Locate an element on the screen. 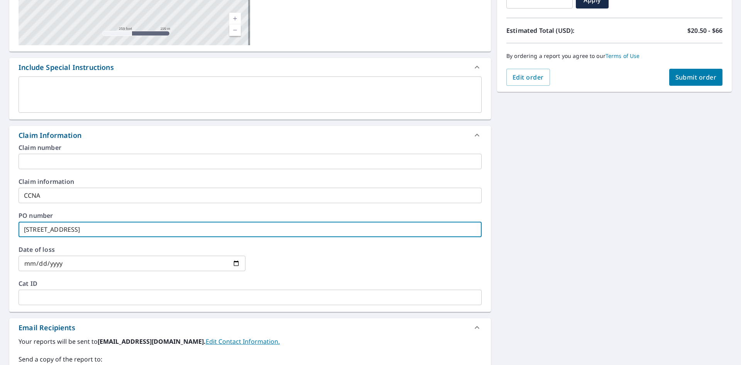 This screenshot has height=365, width=741. a: Terms of Use is located at coordinates (622, 56).